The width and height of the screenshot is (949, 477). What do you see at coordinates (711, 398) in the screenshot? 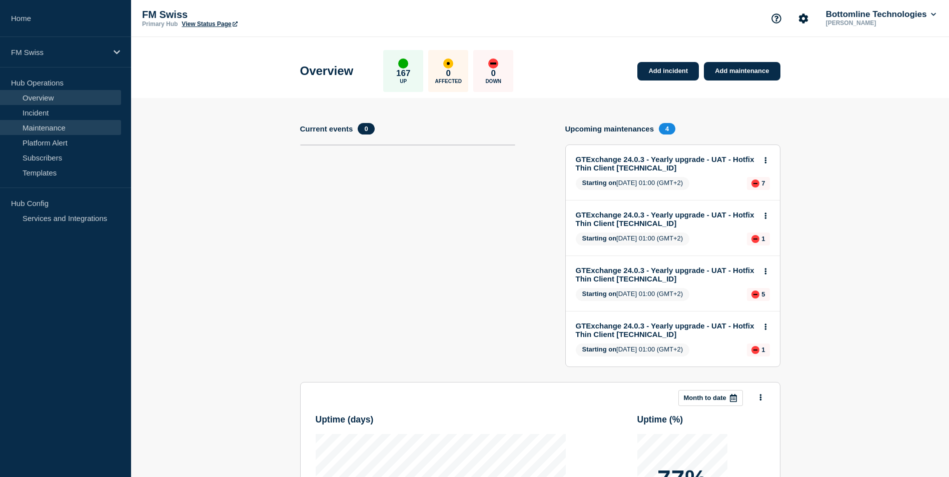
I see `button: Month to date` at bounding box center [711, 398].